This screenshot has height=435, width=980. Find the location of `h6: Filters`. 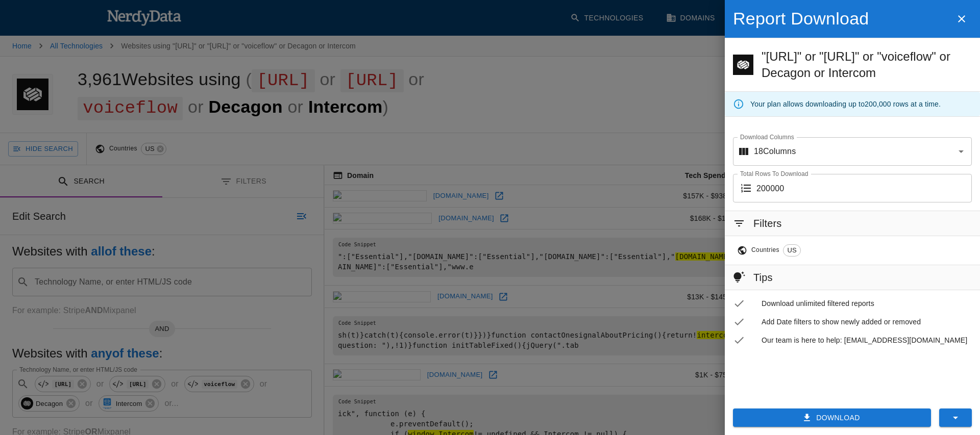

h6: Filters is located at coordinates (768, 224).